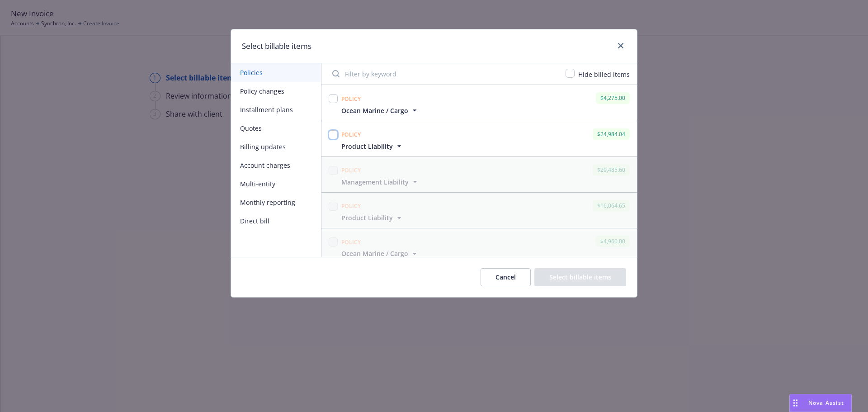  Describe the element at coordinates (276, 72) in the screenshot. I see `button: Policies` at that location.